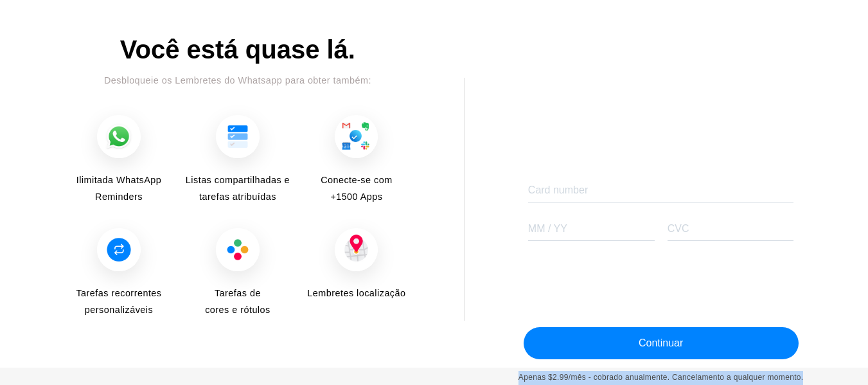  I want to click on img: Lembretes localização, so click(356, 250).